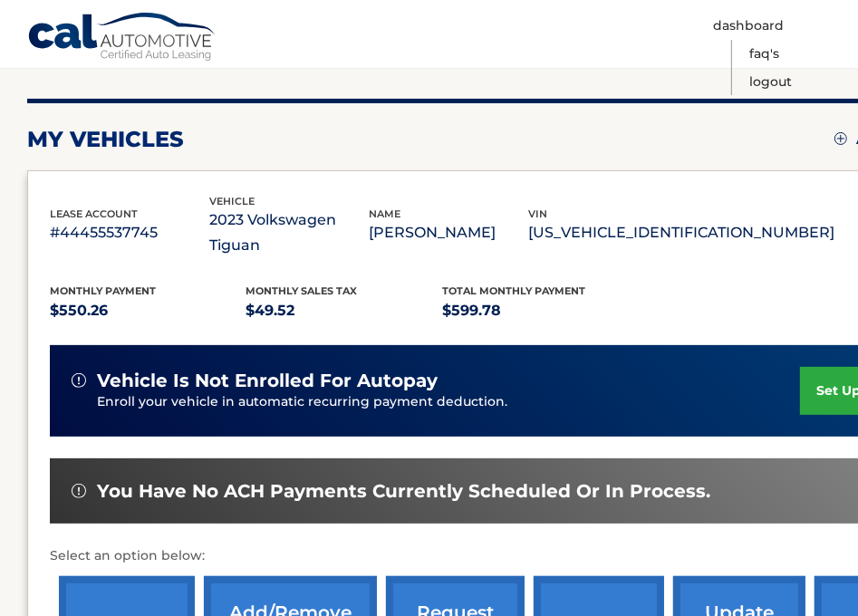  What do you see at coordinates (749, 25) in the screenshot?
I see `a: Dashboard` at bounding box center [749, 25].